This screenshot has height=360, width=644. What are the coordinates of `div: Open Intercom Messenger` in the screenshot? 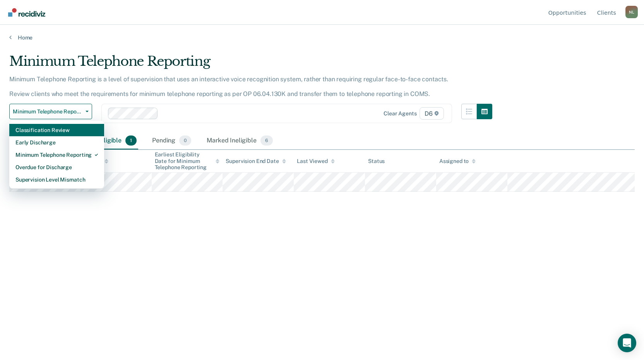 It's located at (627, 343).